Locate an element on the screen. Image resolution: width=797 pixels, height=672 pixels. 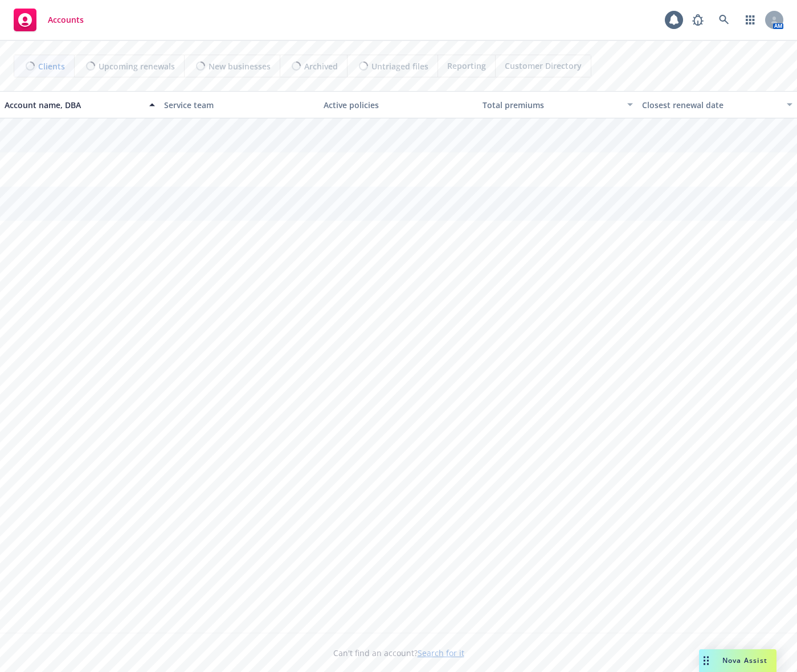
a: Search for it is located at coordinates (441, 653).